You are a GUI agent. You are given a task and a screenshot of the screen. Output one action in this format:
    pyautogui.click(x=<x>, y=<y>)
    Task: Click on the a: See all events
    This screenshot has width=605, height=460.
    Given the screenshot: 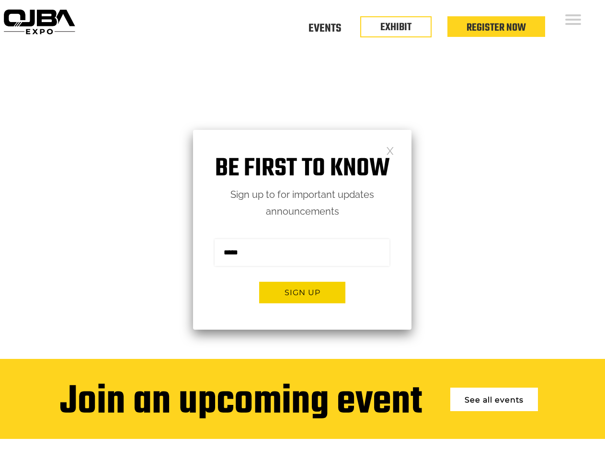 What is the action you would take?
    pyautogui.click(x=494, y=399)
    